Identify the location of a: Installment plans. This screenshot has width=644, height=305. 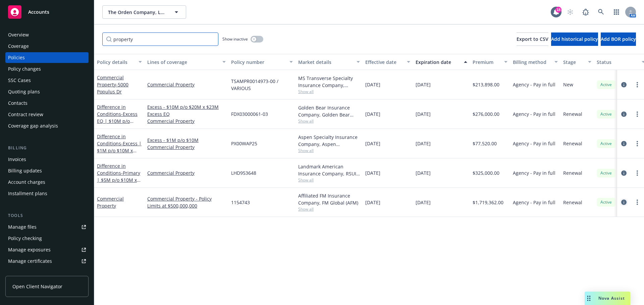
(47, 194).